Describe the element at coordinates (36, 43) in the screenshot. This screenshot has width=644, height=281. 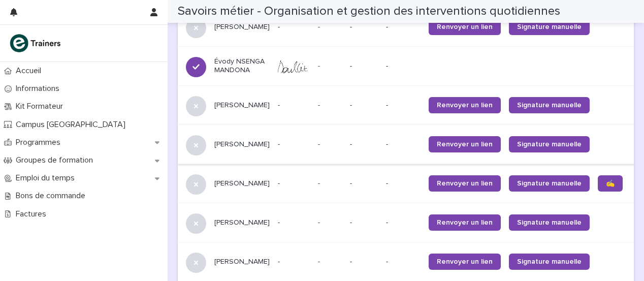
I see `img: K0CqGN7SDeD6s4JG8KQk` at that location.